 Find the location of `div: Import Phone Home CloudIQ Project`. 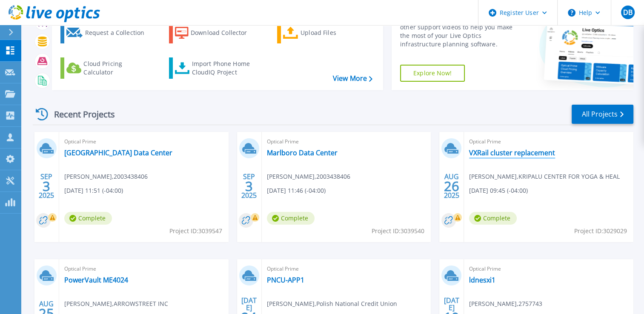

div: Import Phone Home CloudIQ Project is located at coordinates (225, 68).